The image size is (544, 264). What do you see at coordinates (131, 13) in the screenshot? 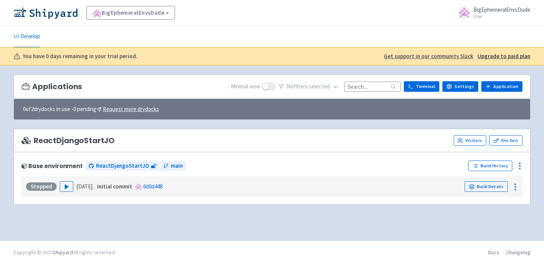
I see `a: BigEphemeralEnvsDude` at bounding box center [131, 13].